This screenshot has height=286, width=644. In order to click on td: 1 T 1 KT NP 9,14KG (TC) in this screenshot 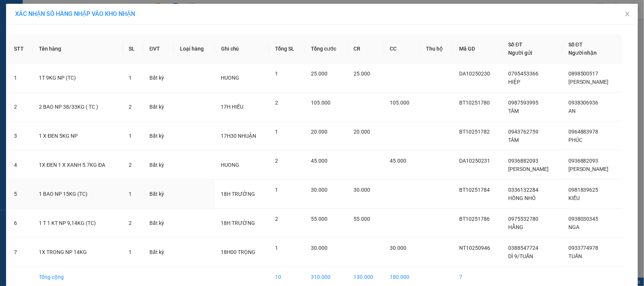, I will do `click(78, 223)`.